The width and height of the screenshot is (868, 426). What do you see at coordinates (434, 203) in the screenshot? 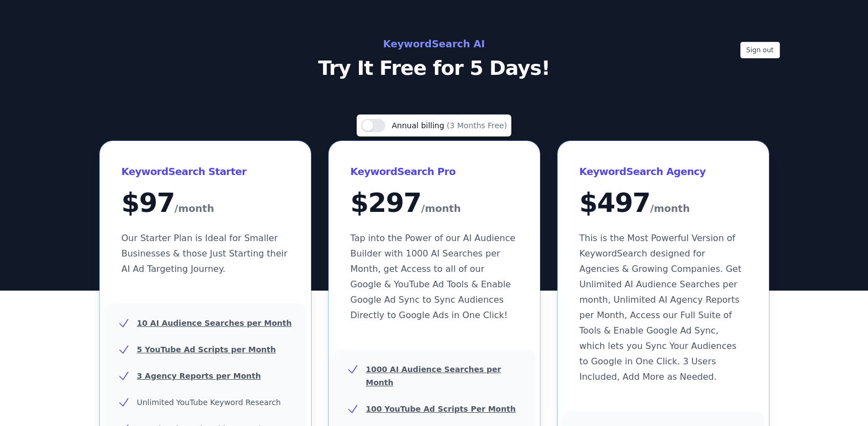
I see `div: $ 297` at bounding box center [434, 203].